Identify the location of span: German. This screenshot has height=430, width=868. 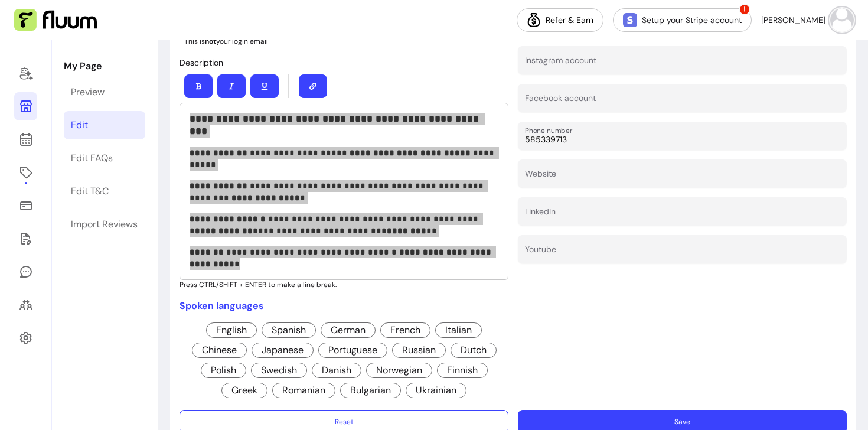
(348, 330).